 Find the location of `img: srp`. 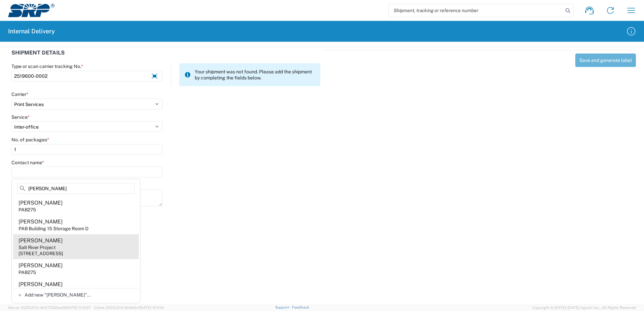

img: srp is located at coordinates (31, 10).